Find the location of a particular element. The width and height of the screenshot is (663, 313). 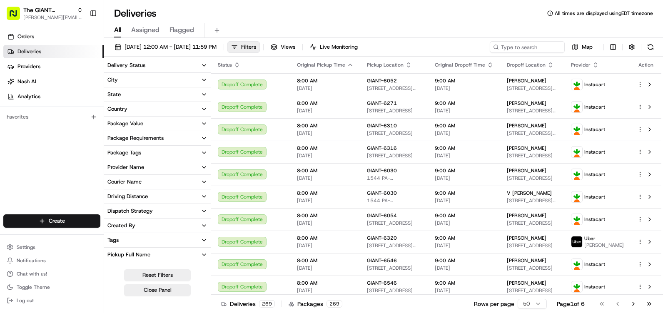

div: Package Tags is located at coordinates (124, 153).